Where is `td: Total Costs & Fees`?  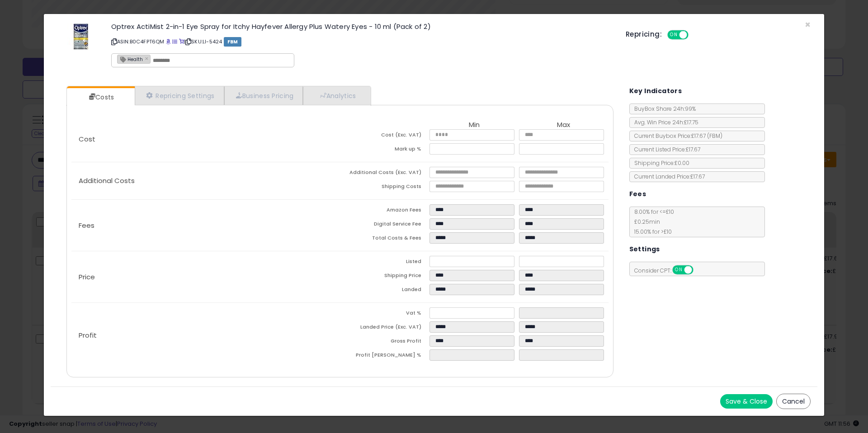 td: Total Costs & Fees is located at coordinates (384, 239).